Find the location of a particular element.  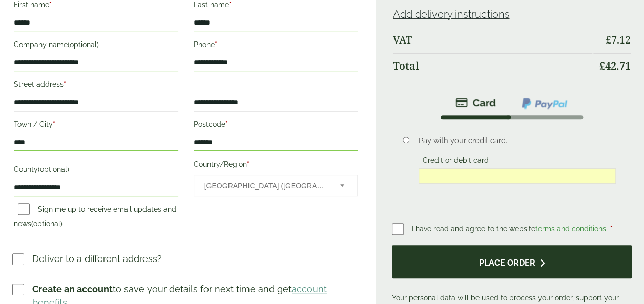

label: Credit or debit card is located at coordinates (455, 162).